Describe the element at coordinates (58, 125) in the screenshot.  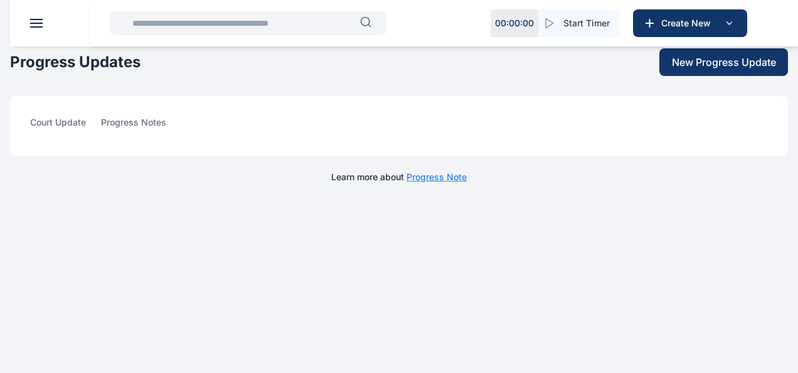
I see `span: court update` at that location.